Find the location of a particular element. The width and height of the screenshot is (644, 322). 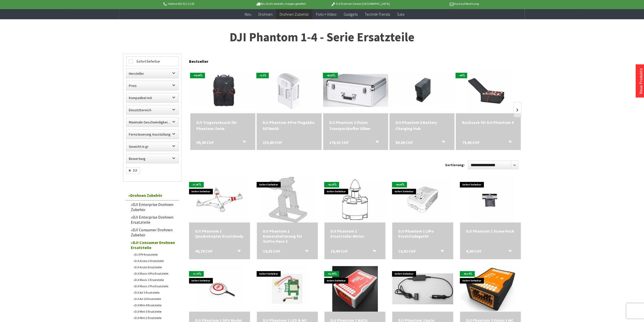

label: Kompatibel mit is located at coordinates (152, 98).